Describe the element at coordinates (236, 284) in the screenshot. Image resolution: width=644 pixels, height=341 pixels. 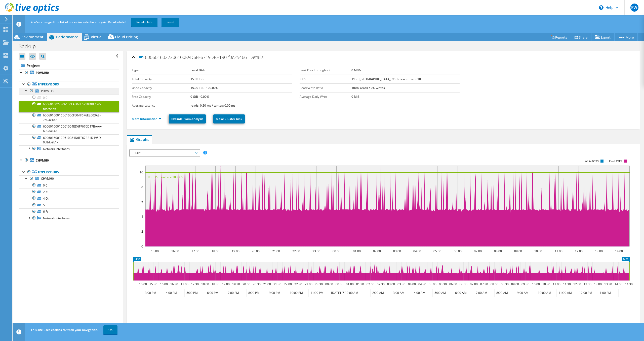
I see `text: 19:30` at that location.